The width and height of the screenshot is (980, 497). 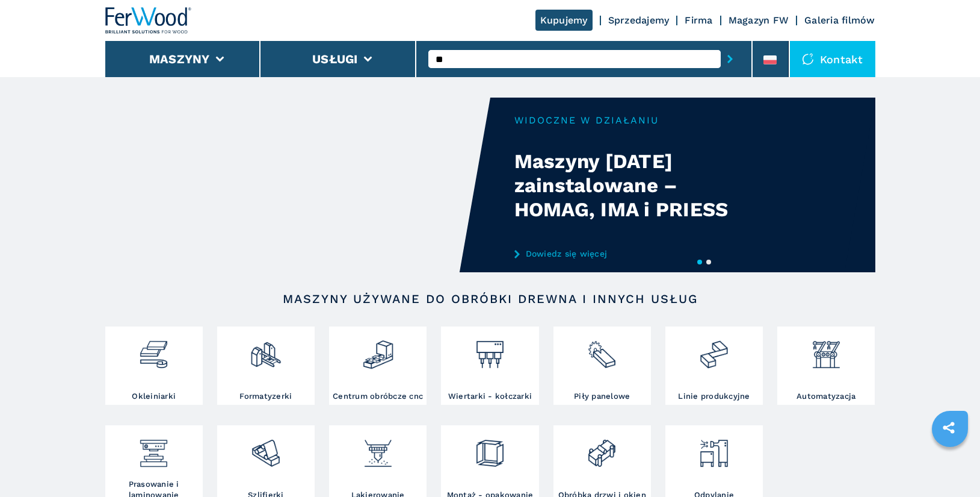 I want to click on button: Usługi, so click(x=335, y=59).